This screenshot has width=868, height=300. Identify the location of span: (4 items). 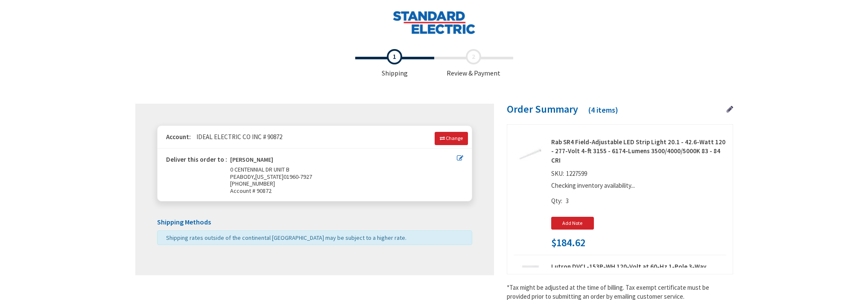
(603, 110).